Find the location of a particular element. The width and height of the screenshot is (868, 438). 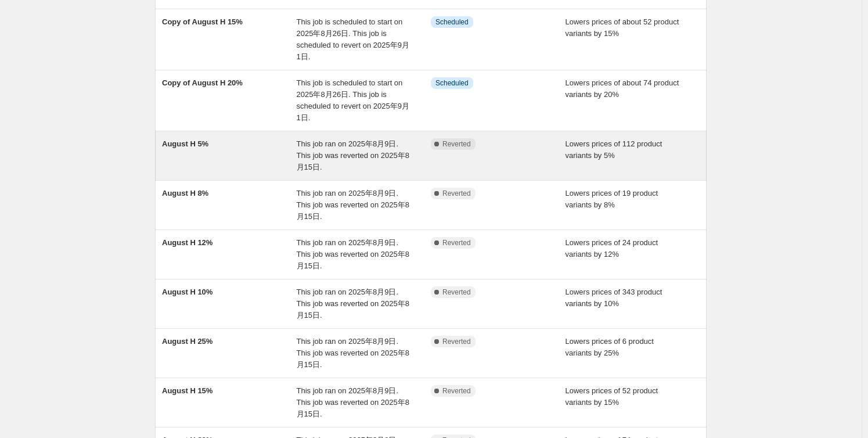

span: Lowers prices of 112 product variants by 5% is located at coordinates (614, 149).